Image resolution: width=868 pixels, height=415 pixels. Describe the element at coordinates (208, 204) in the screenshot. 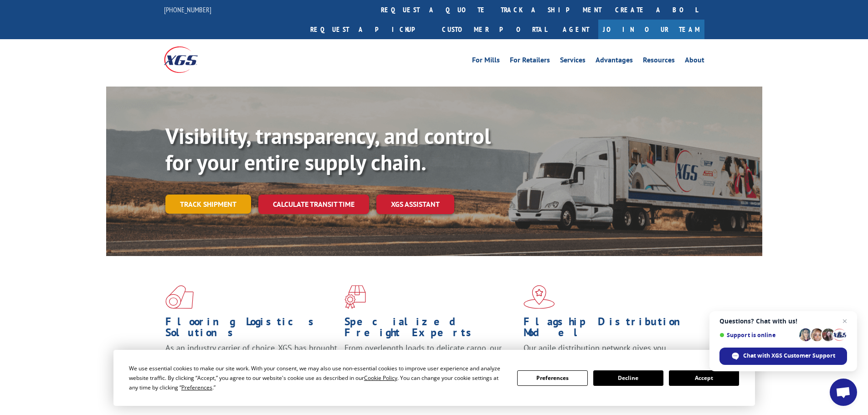

I see `a: Track shipment` at that location.